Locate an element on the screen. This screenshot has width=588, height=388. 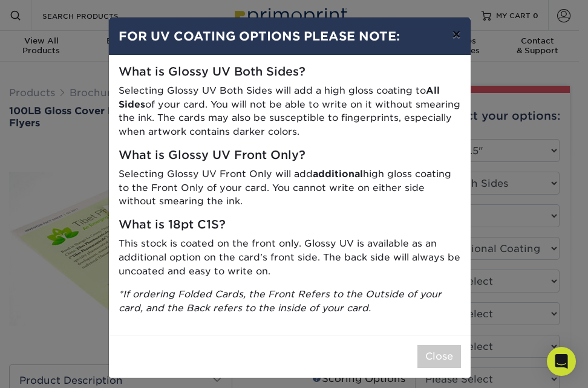
h5: What is 18pt C1S? is located at coordinates (290, 225).